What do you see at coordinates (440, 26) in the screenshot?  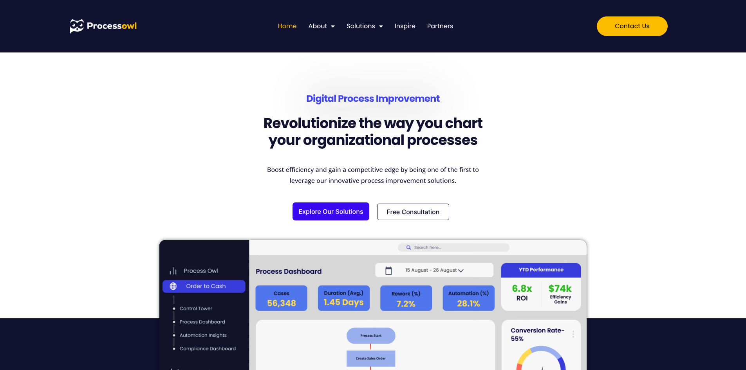 I see `a: Partners` at bounding box center [440, 26].